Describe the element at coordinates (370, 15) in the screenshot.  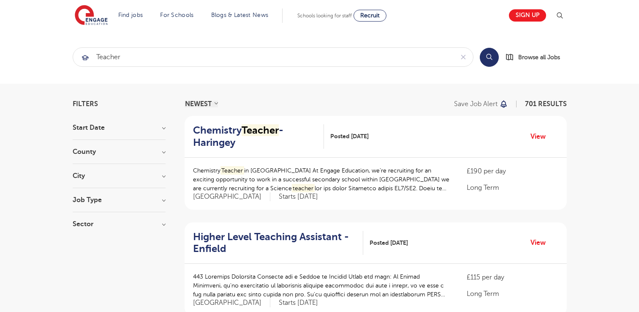
I see `span: Recruit` at that location.